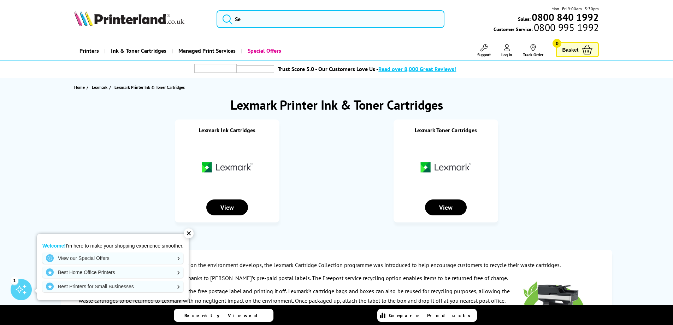 This screenshot has height=325, width=673. I want to click on a: Special Offers, so click(264, 51).